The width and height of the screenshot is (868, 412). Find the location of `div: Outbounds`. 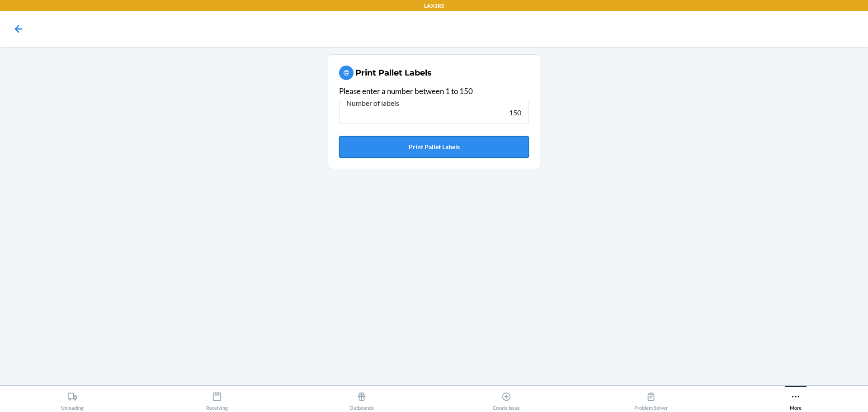

div: Outbounds is located at coordinates (362, 399).